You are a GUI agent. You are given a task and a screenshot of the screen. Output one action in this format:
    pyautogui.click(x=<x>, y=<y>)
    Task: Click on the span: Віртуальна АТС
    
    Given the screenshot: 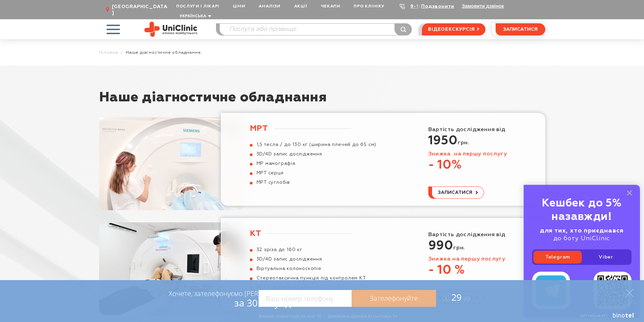 What is the action you would take?
    pyautogui.click(x=594, y=316)
    